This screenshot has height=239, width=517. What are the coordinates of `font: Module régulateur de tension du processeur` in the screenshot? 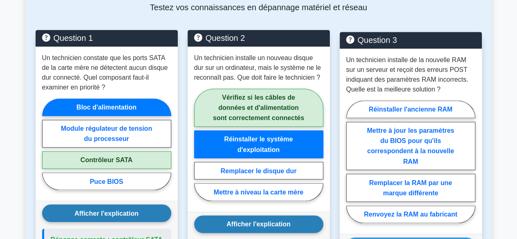 It's located at (106, 134).